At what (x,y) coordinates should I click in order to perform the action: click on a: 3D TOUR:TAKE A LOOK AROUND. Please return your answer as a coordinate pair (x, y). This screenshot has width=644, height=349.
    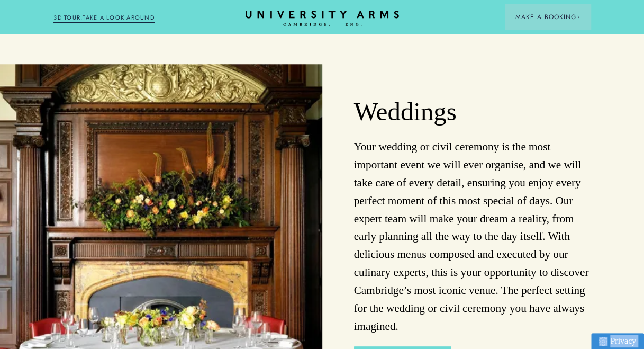
    Looking at the image, I should click on (104, 18).